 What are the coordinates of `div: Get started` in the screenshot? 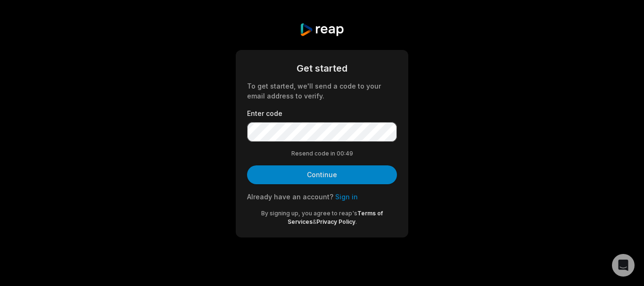 It's located at (322, 68).